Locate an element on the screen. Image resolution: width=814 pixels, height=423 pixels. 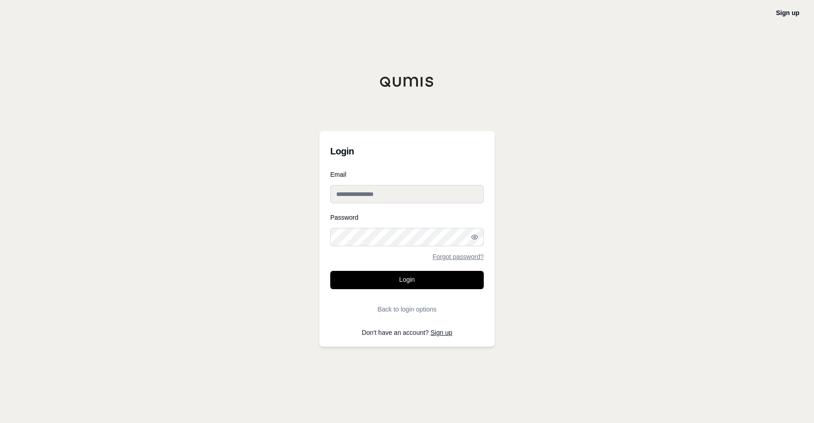
img: Qumis is located at coordinates (407, 82).